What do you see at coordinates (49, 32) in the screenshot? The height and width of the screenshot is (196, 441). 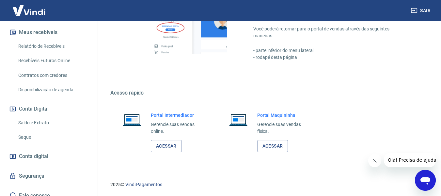 I see `button: Meus recebíveis` at bounding box center [49, 32].